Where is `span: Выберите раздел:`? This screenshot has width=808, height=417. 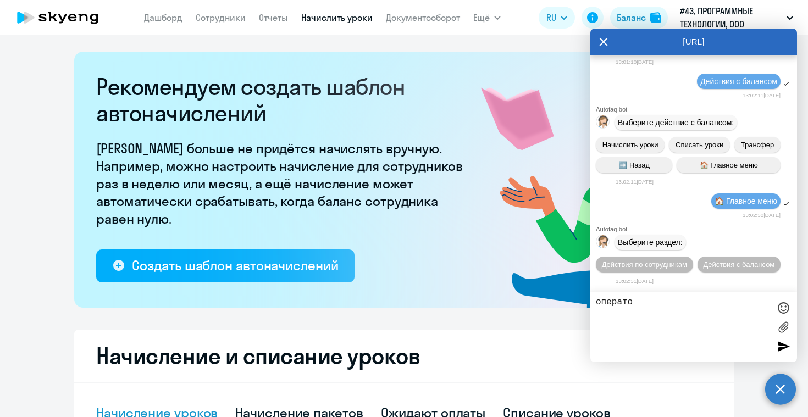 span: Выберите раздел: is located at coordinates (650, 242).